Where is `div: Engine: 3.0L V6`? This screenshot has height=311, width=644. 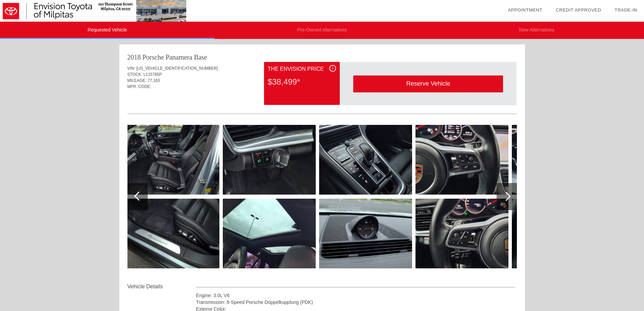
div: Engine: 3.0L V6 is located at coordinates (356, 295).